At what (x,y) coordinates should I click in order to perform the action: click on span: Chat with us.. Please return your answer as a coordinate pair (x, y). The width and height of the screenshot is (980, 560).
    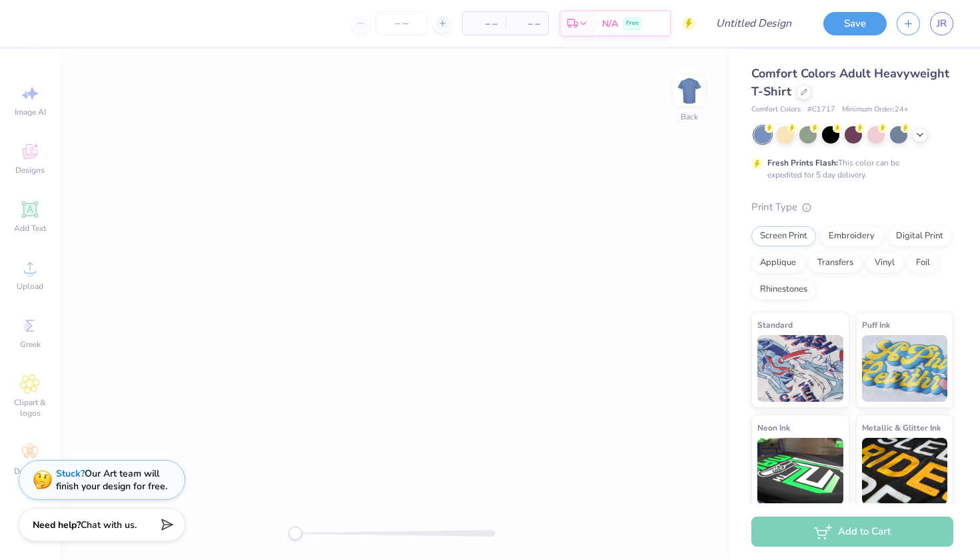
    Looking at the image, I should click on (108, 524).